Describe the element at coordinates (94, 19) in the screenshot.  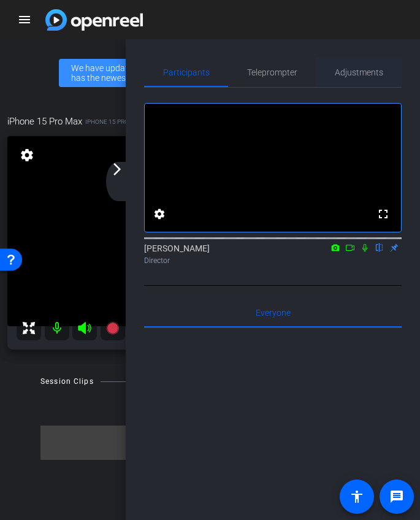
I see `img: app logo` at that location.